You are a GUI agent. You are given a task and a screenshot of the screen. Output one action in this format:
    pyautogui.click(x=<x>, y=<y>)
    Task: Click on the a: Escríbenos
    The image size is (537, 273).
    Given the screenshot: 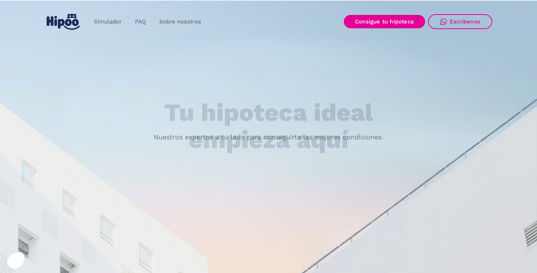 What is the action you would take?
    pyautogui.click(x=460, y=22)
    